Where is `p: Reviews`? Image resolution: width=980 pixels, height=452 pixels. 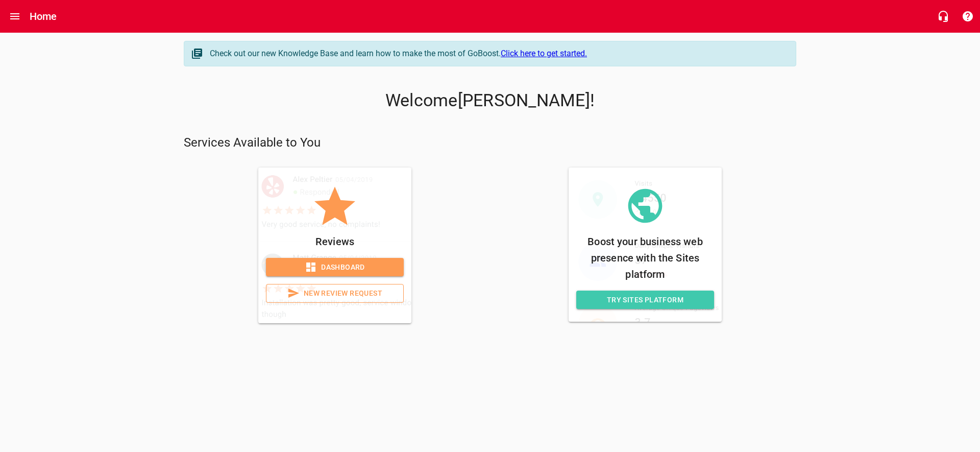
p: Reviews is located at coordinates (334, 241).